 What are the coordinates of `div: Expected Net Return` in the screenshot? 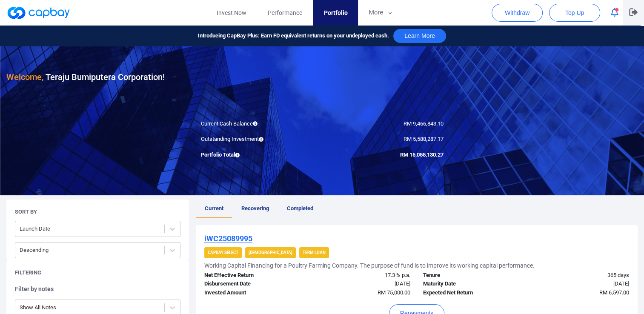 It's located at (471, 293).